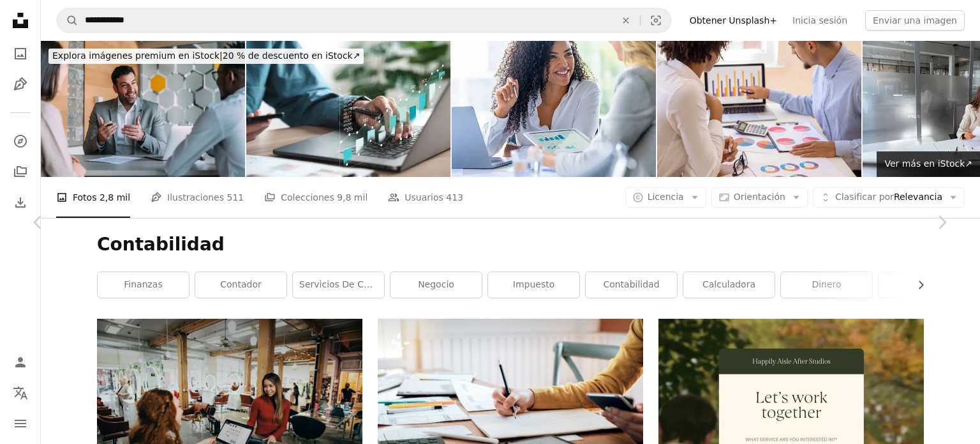  I want to click on a: dinero, so click(826, 285).